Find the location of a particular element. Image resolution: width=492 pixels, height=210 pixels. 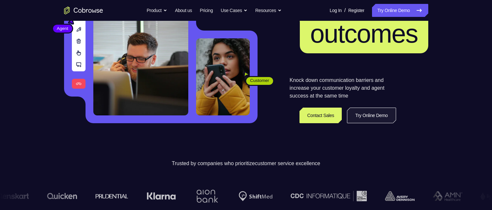

a: Go to the home page is located at coordinates (84, 10).